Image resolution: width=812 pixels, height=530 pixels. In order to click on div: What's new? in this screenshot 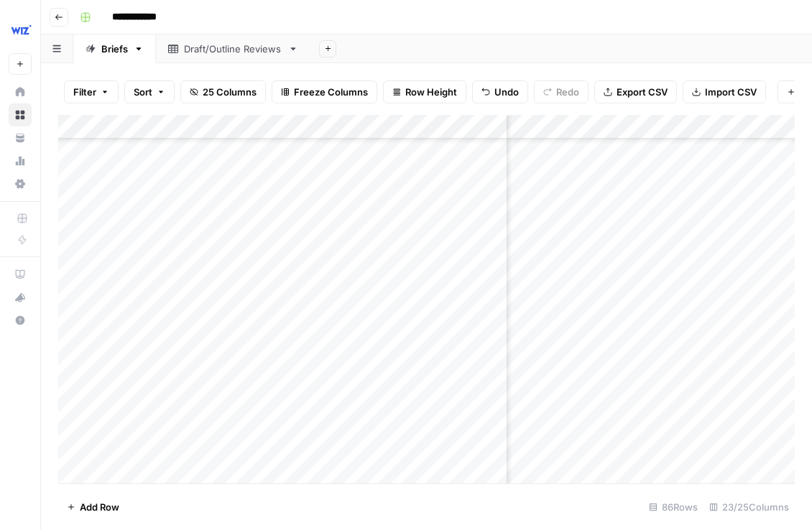, I will do `click(20, 297)`.